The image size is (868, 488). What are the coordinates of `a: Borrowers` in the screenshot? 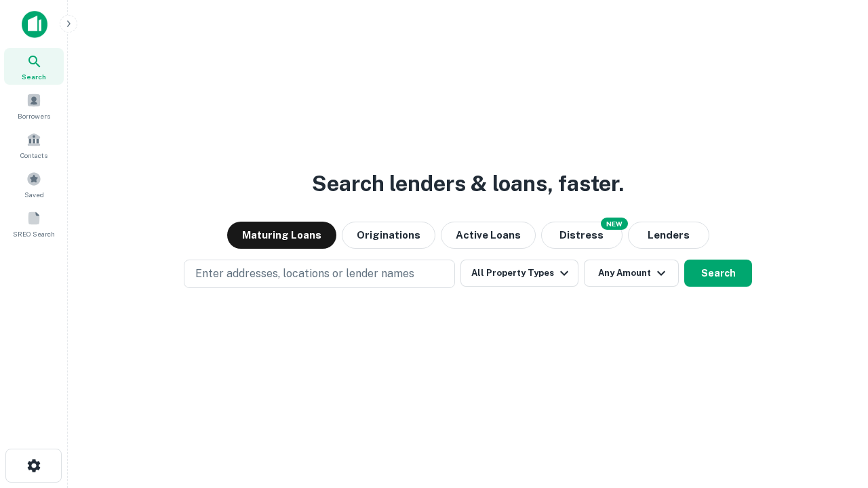 It's located at (34, 106).